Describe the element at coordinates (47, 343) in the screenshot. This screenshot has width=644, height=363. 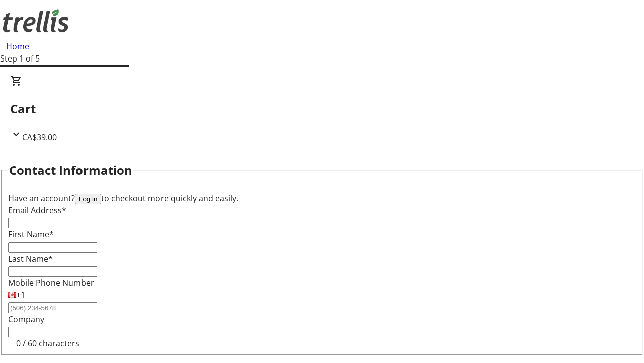
I see `tr-character-limit: 0 / 60 characters` at that location.